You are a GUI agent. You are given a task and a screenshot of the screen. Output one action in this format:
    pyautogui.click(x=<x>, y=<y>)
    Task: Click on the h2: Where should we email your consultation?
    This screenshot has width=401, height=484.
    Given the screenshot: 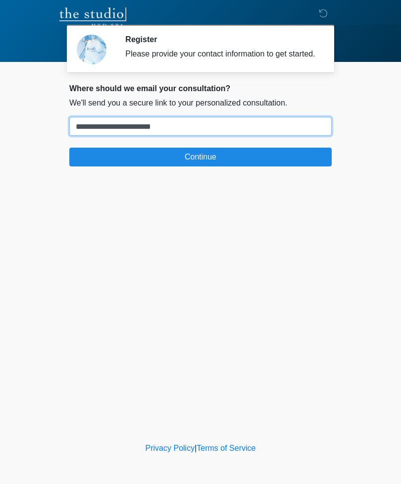 What is the action you would take?
    pyautogui.click(x=200, y=88)
    